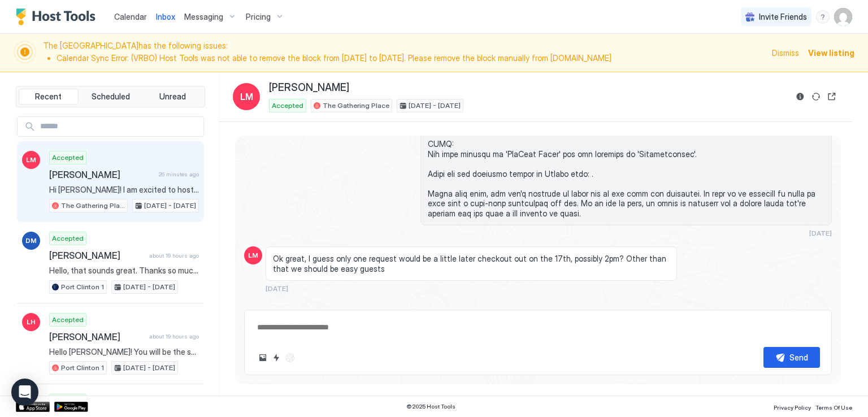  I want to click on a: Host Tools Logo, so click(58, 17).